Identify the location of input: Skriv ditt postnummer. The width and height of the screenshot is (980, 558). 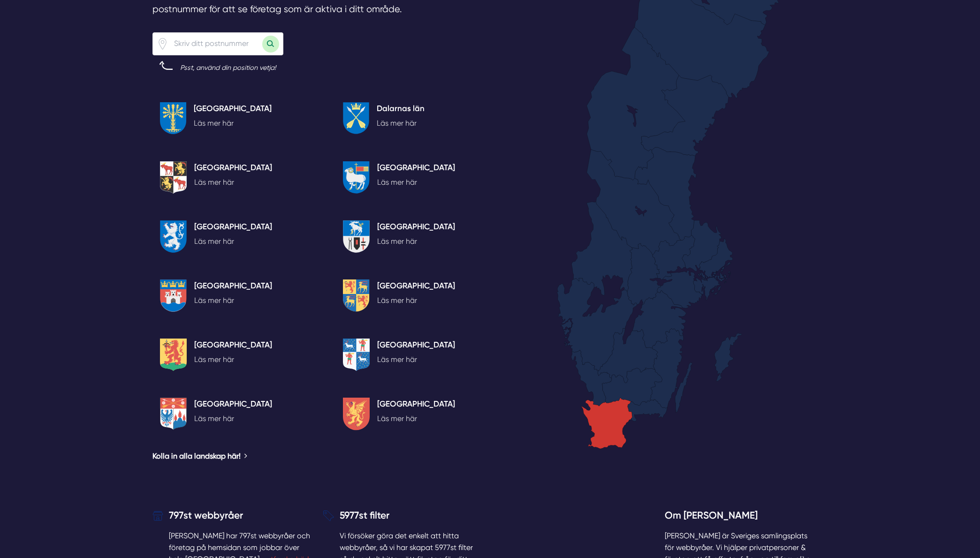
(215, 43).